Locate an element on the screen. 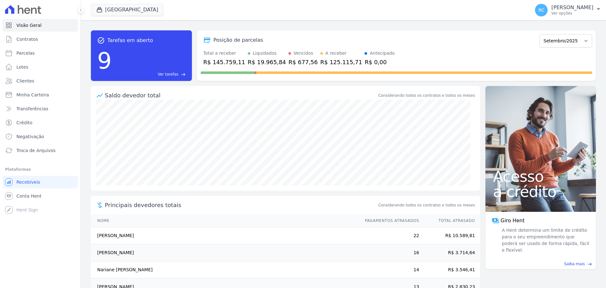 The image size is (606, 288). a: Parcelas is located at coordinates (40, 53).